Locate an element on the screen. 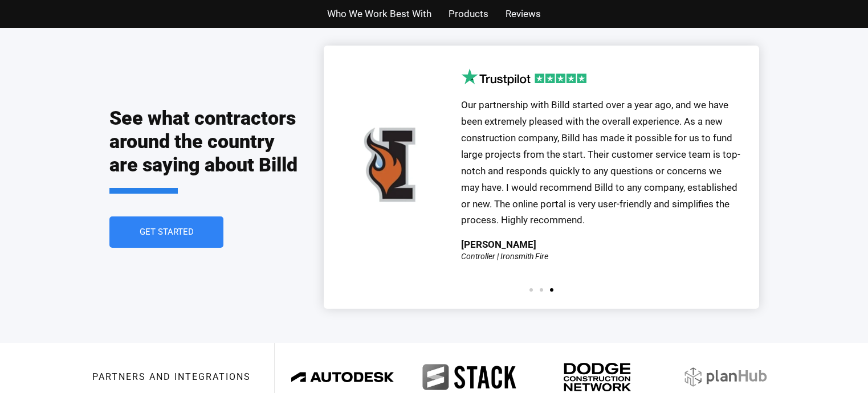  h3: Partners and integrations is located at coordinates (171, 377).